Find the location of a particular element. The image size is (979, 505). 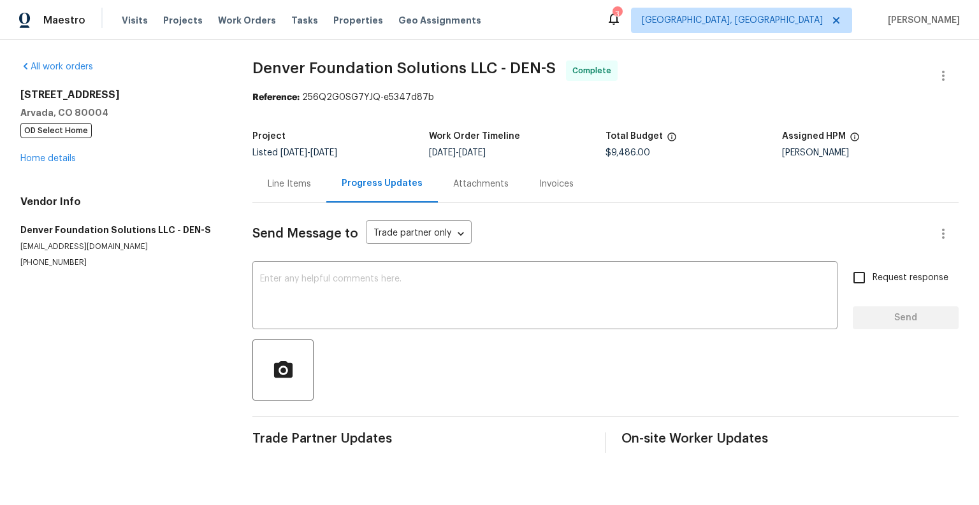

h5: Denver Foundation Solutions LLC - DEN-S is located at coordinates (121, 230).